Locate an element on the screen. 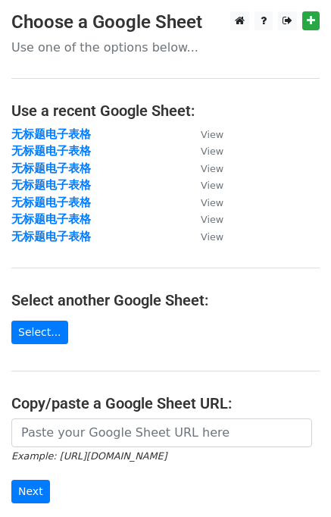 The height and width of the screenshot is (517, 331). h4: Use a recent Google Sheet: is located at coordinates (165, 111).